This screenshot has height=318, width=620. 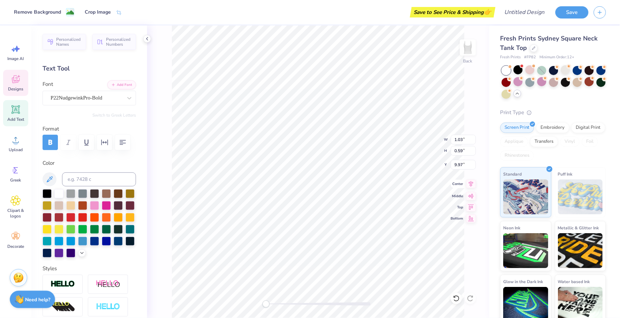 What do you see at coordinates (16, 180) in the screenshot?
I see `span: Greek` at bounding box center [16, 180].